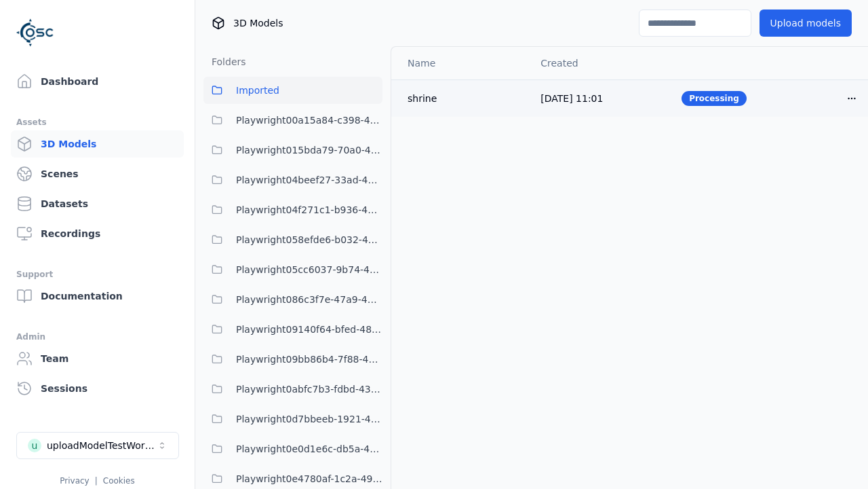 The image size is (868, 489). What do you see at coordinates (309, 180) in the screenshot?
I see `span: Playwright04beef27-33ad-4b39-a7ba-e3ff045e7193` at bounding box center [309, 180].